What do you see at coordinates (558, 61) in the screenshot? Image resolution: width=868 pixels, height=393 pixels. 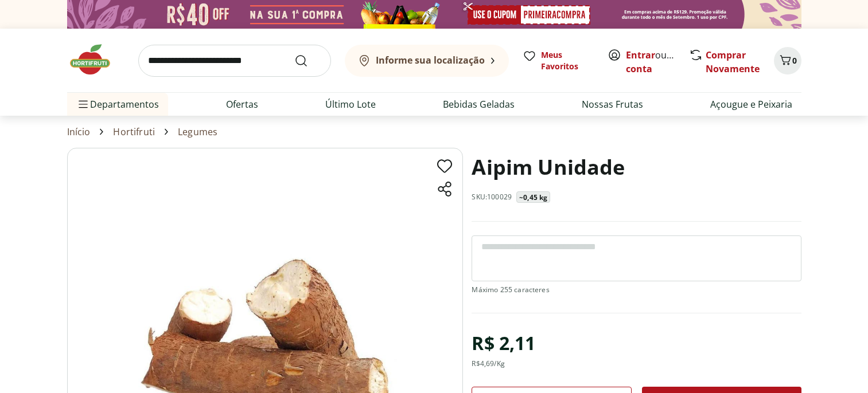 I see `a: Meus Favoritos` at bounding box center [558, 61].